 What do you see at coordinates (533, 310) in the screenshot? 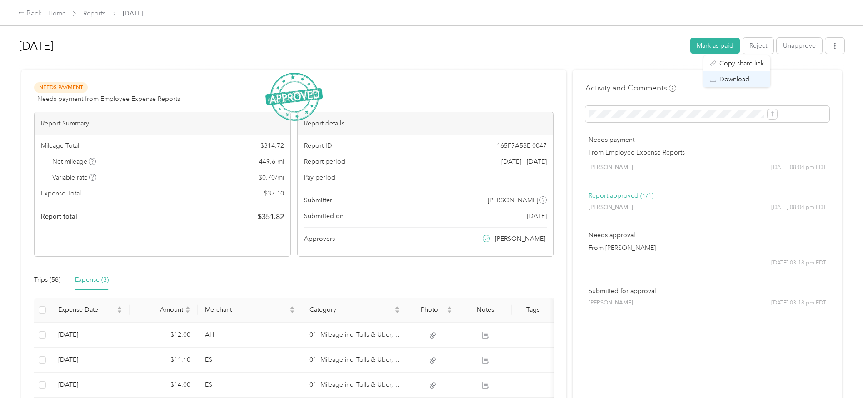
I see `th: Tags` at bounding box center [533, 310].